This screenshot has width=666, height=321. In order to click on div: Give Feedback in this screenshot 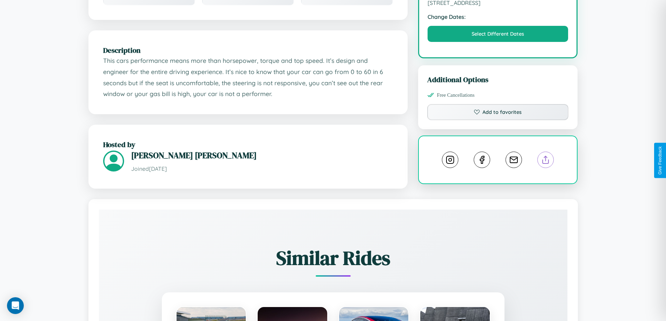, I will do `click(660, 161)`.